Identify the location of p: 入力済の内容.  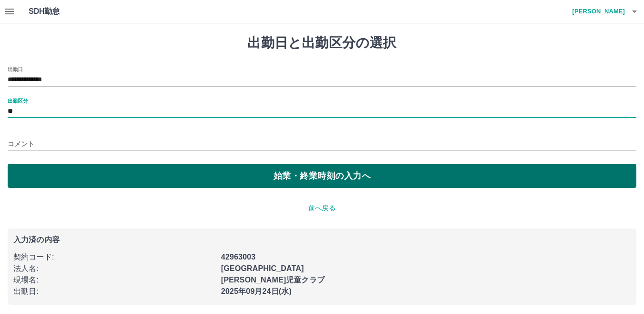
(322, 240).